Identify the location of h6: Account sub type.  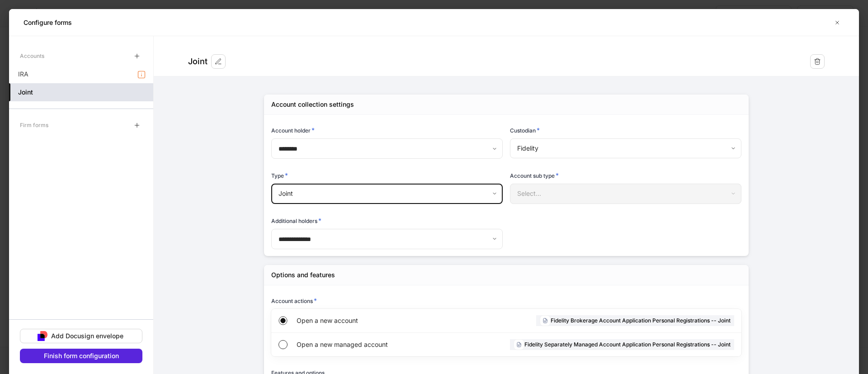
(534, 175).